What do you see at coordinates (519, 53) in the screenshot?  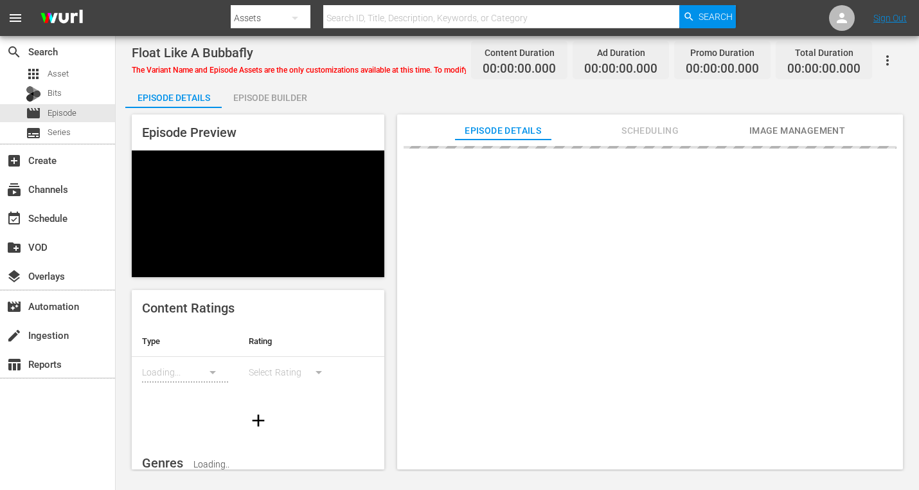 I see `div: Content Duration` at bounding box center [519, 53].